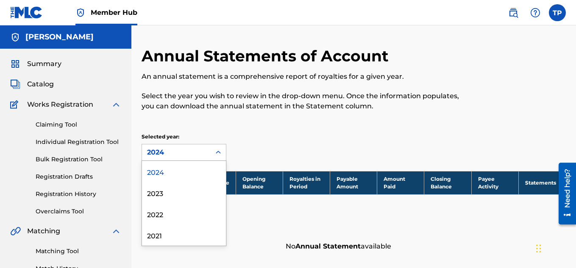 The image size is (576, 268). Describe the element at coordinates (78, 251) in the screenshot. I see `a: Matching Tool` at that location.